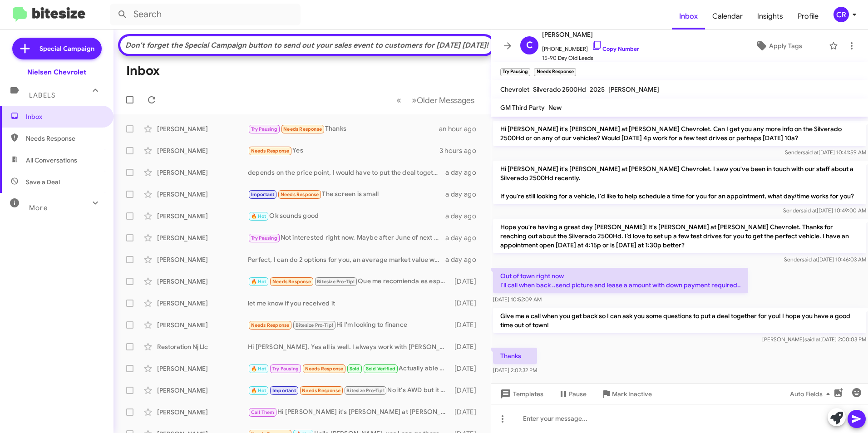 This screenshot has height=433, width=868. Describe the element at coordinates (811, 393) in the screenshot. I see `button: Auto Fields` at that location.